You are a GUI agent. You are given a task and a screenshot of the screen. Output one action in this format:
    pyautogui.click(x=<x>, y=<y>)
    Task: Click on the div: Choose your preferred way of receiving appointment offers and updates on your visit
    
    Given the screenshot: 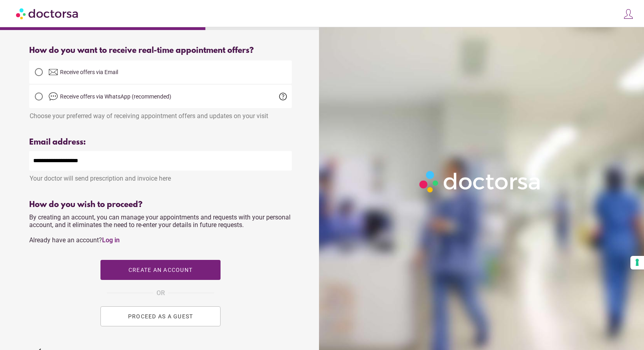 What is the action you would take?
    pyautogui.click(x=160, y=114)
    